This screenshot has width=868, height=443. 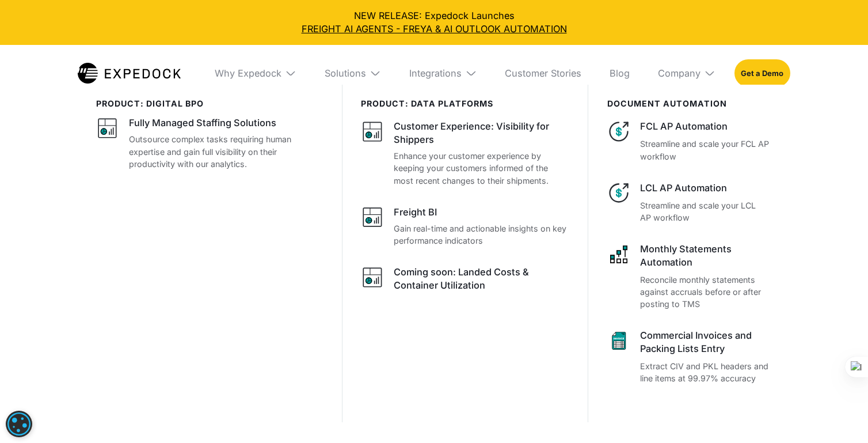 What do you see at coordinates (209, 142) in the screenshot?
I see `a: Fully Managed Staffing SolutionsOutsource complex tasks requiring human expertise and gain full v...` at bounding box center [209, 142].